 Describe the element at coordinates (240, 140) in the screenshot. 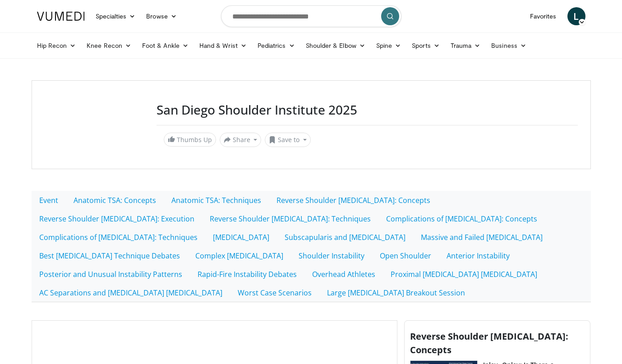

I see `button: Share` at that location.